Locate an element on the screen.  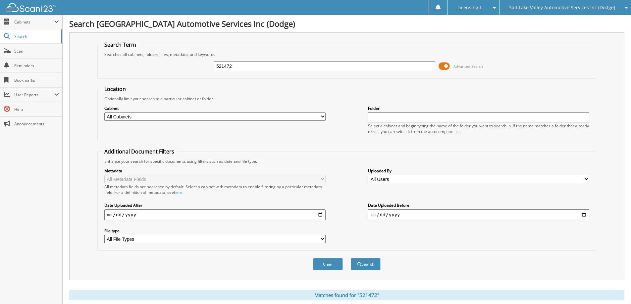
label: Metadata is located at coordinates (215, 171).